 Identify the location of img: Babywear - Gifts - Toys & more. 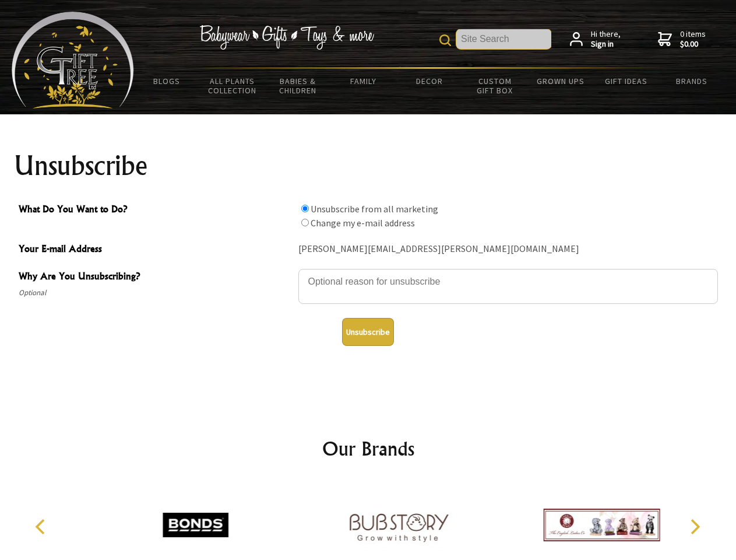
(286, 38).